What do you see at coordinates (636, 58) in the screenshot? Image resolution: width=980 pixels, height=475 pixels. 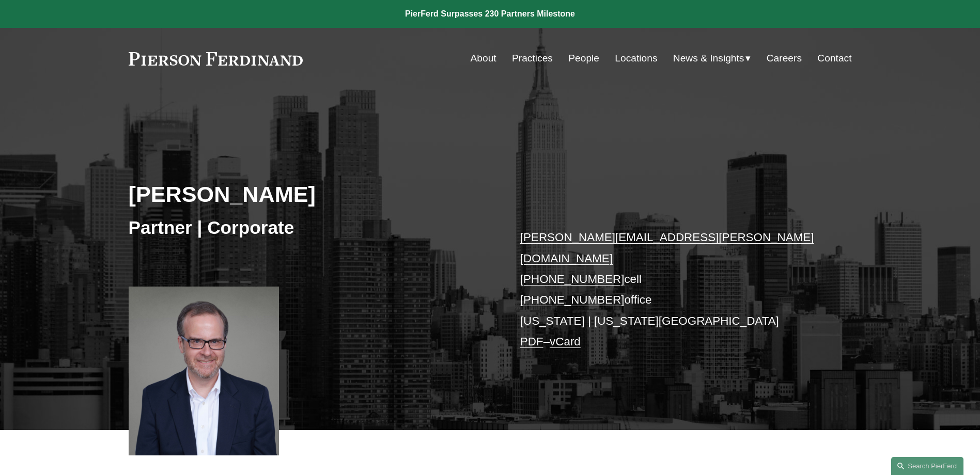 I see `a: Locations` at bounding box center [636, 58].